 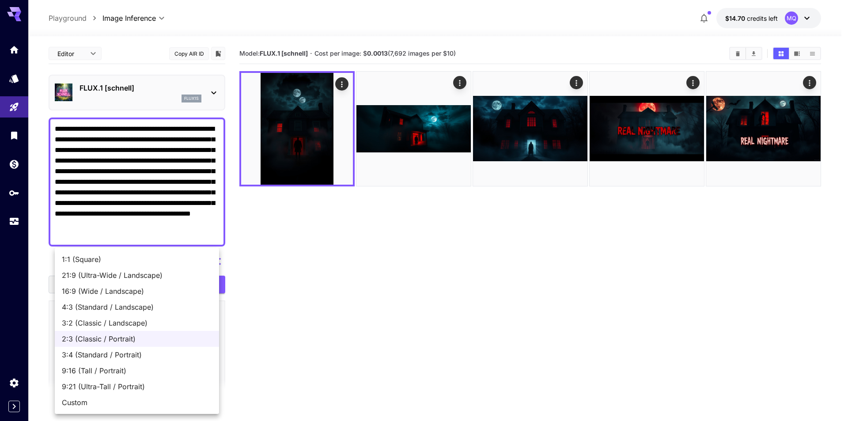 I want to click on span: 16:9 (Wide / Landscape), so click(x=137, y=291).